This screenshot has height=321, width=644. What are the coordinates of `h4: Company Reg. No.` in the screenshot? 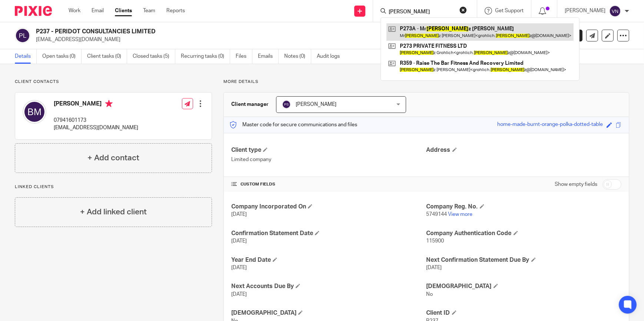 It's located at (523, 206).